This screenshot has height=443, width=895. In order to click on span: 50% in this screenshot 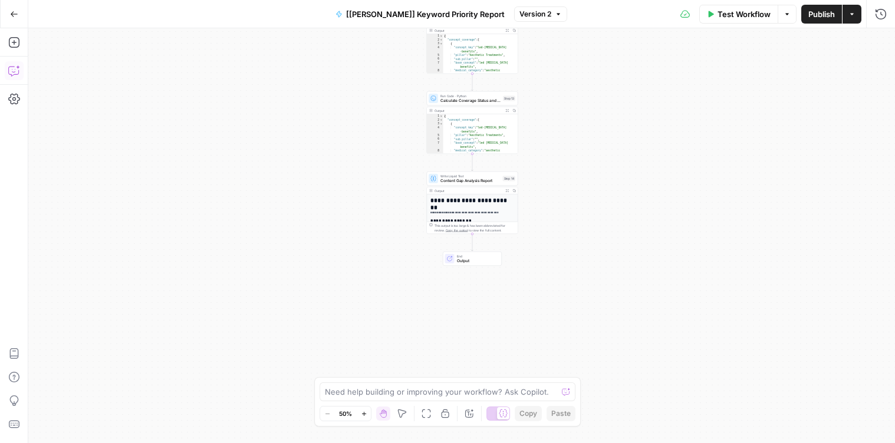, I will do `click(345, 414)`.